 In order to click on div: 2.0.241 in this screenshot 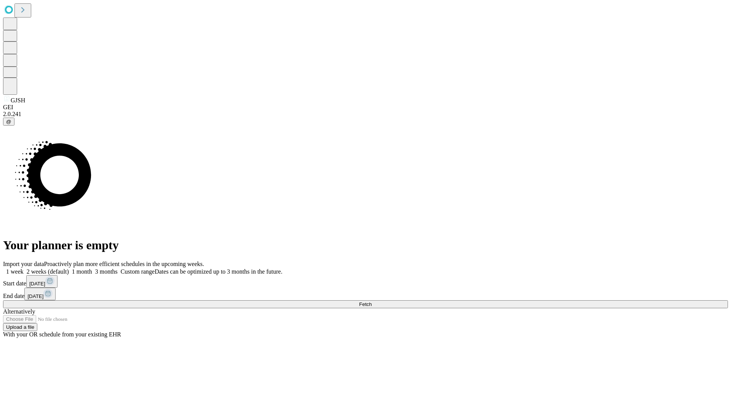, I will do `click(366, 114)`.